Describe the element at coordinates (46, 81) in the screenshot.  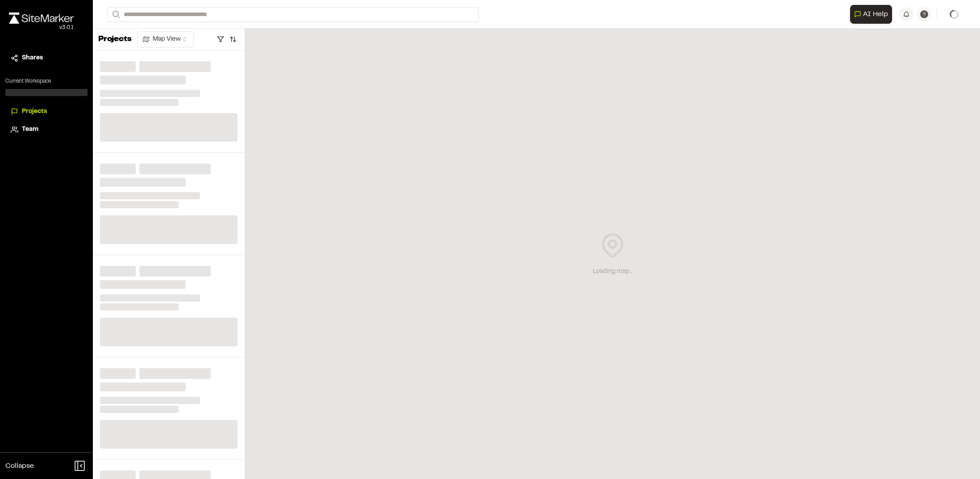
I see `p: Current Workspace` at that location.